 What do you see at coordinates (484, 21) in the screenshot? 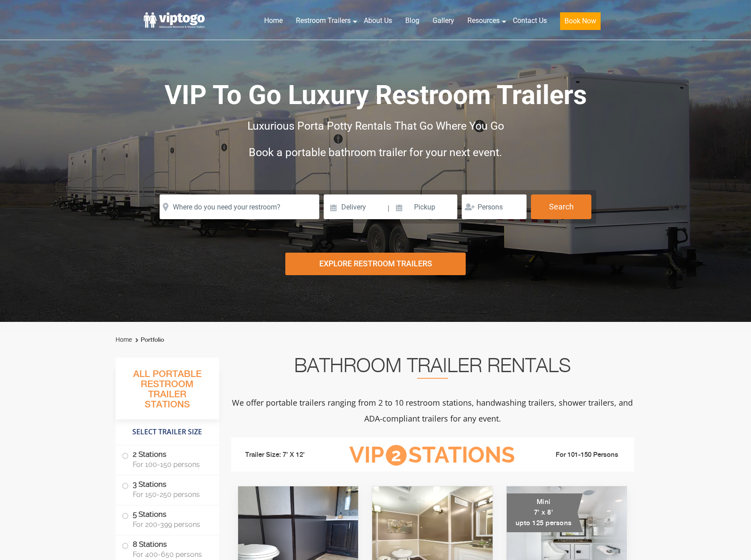
I see `a: Resources` at bounding box center [484, 21].